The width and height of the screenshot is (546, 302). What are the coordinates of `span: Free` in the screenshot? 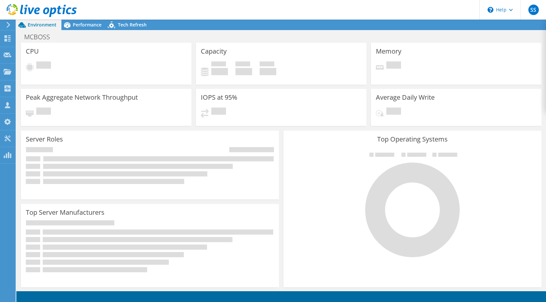 It's located at (243, 65).